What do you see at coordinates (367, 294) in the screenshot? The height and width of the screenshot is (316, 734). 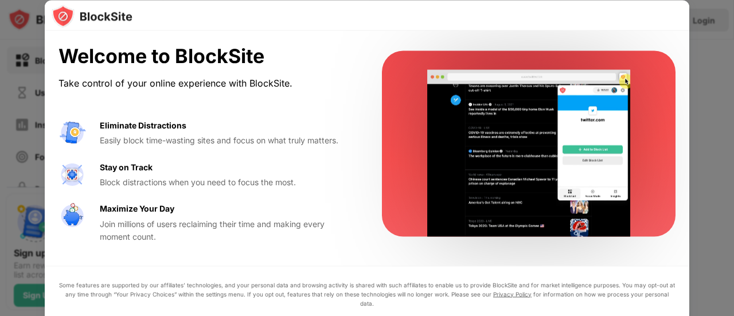 I see `div: Some features are supported by our affiliates’ technologies, and your personal data and browsing ...` at bounding box center [367, 294].